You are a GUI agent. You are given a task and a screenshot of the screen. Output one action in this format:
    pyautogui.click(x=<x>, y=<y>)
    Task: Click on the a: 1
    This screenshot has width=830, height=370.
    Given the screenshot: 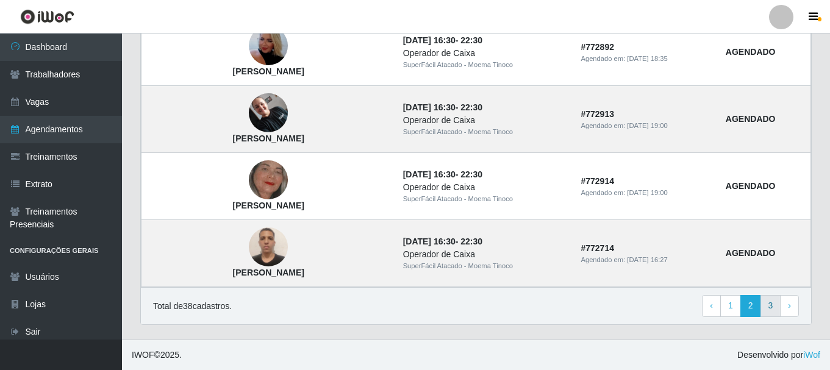 What is the action you would take?
    pyautogui.click(x=730, y=306)
    